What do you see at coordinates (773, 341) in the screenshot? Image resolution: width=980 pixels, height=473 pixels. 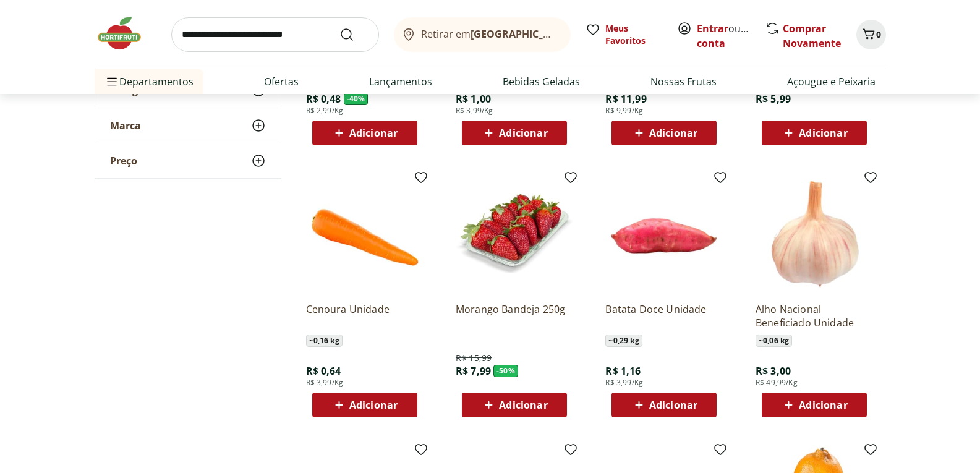 I see `span: ~ 0,06 kg` at bounding box center [773, 341].